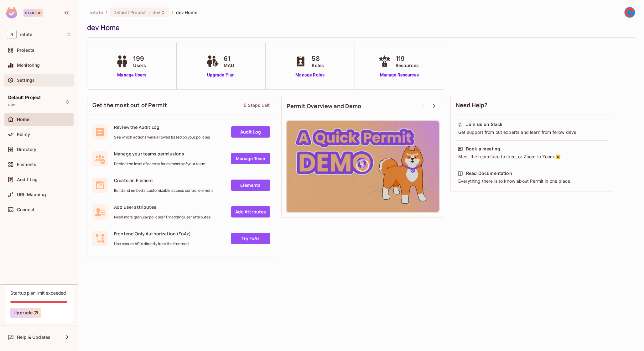 The image size is (644, 351). I want to click on span: Settings, so click(26, 80).